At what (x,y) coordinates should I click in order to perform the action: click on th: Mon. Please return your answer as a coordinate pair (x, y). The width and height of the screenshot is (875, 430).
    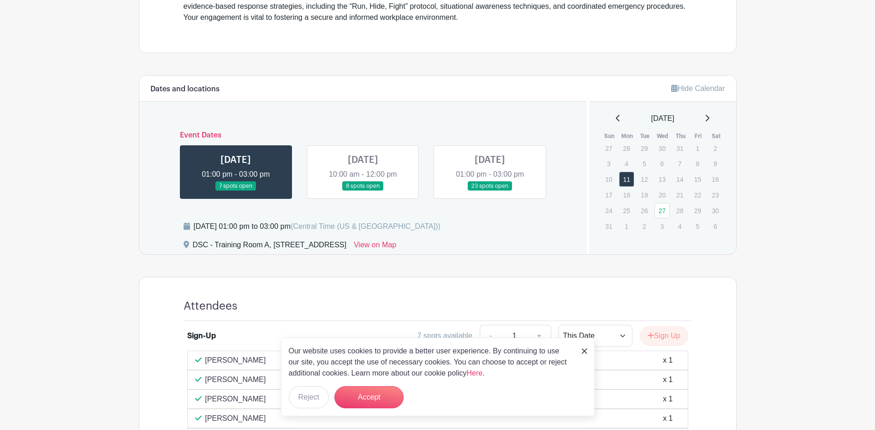
    Looking at the image, I should click on (627, 136).